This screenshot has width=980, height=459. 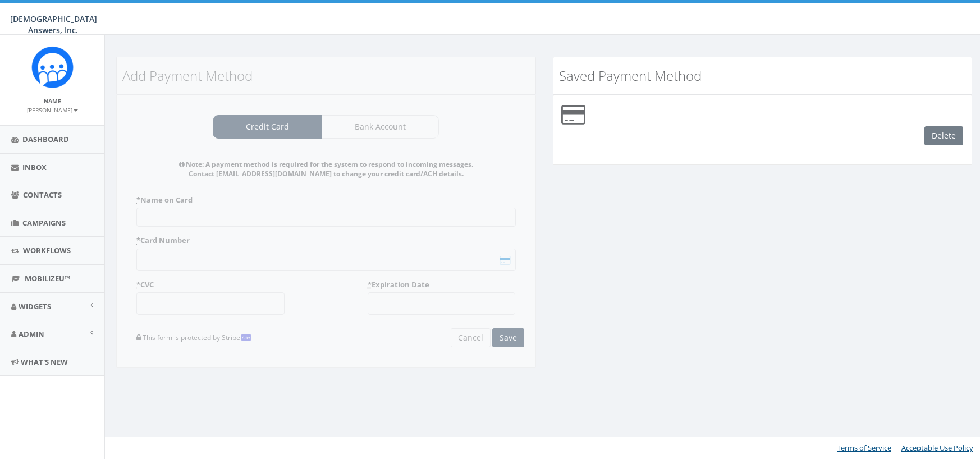 I want to click on h3: Saved Payment Method, so click(x=763, y=76).